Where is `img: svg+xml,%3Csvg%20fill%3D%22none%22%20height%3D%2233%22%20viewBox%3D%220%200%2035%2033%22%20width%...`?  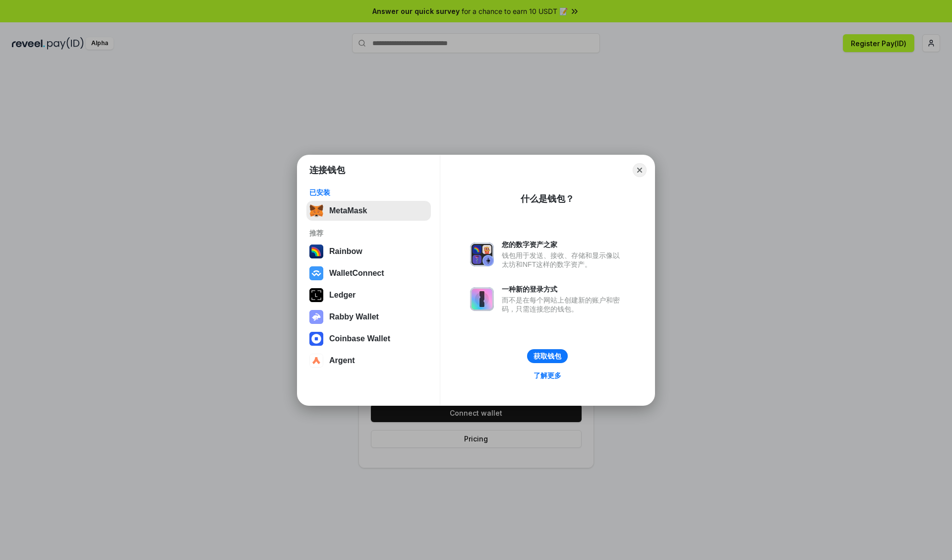 img: svg+xml,%3Csvg%20fill%3D%22none%22%20height%3D%2233%22%20viewBox%3D%220%200%2035%2033%22%20width%... is located at coordinates (316, 211).